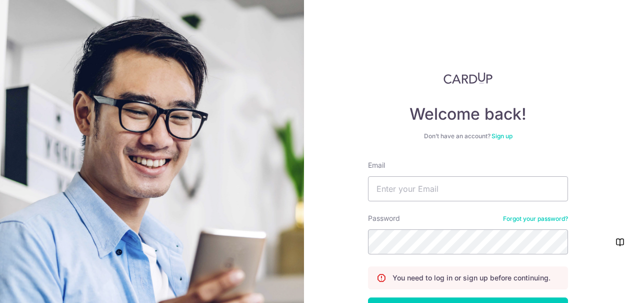 The height and width of the screenshot is (303, 632). Describe the element at coordinates (502, 136) in the screenshot. I see `a: Sign up` at that location.